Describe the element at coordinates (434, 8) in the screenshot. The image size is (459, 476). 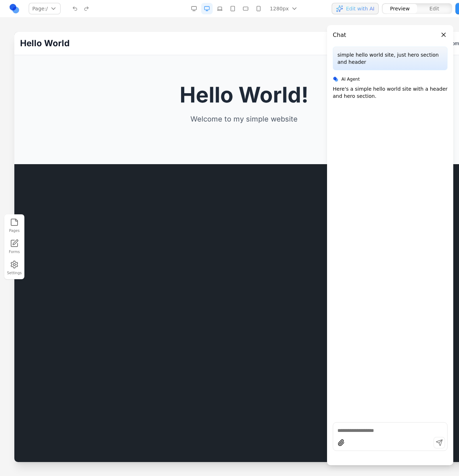
I see `span: Edit` at that location.